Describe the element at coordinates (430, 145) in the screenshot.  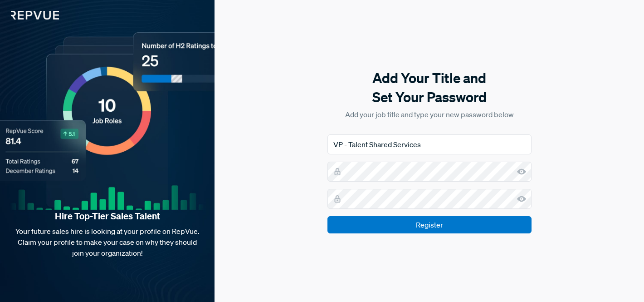
I see `input: Job Title` at that location.